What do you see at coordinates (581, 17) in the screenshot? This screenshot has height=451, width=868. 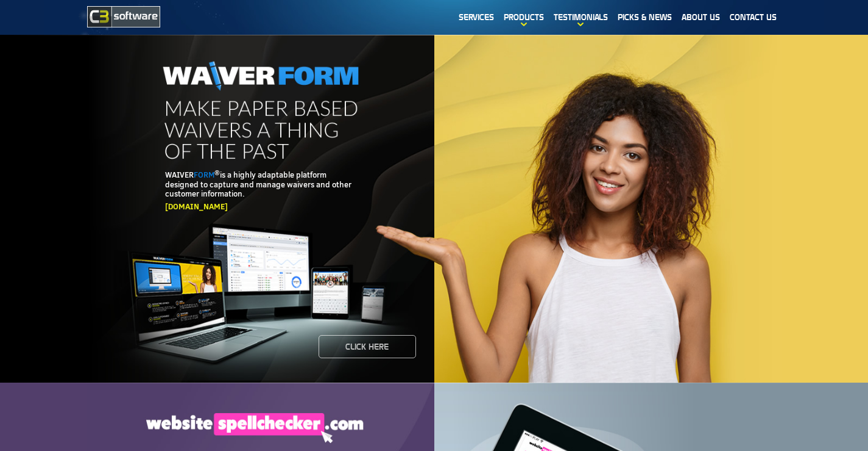 I see `a: Testimonials` at bounding box center [581, 17].